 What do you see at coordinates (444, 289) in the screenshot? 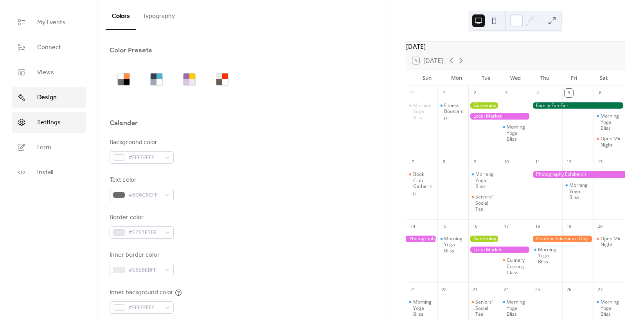
I see `div: 22` at bounding box center [444, 289].